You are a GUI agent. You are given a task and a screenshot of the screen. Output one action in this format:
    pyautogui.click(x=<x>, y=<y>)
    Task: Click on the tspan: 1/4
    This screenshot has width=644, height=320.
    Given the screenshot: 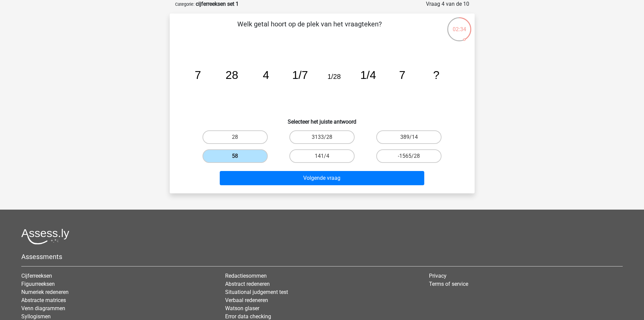 What is the action you would take?
    pyautogui.click(x=368, y=75)
    